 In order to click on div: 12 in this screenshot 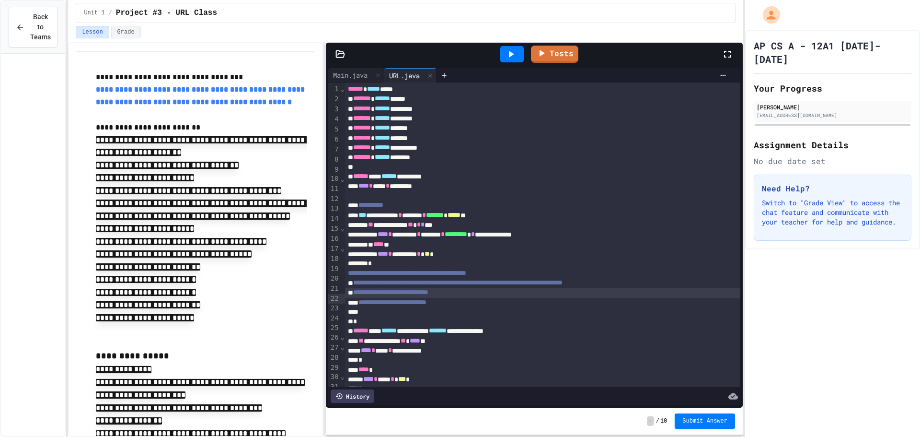, I will do `click(334, 199)`.